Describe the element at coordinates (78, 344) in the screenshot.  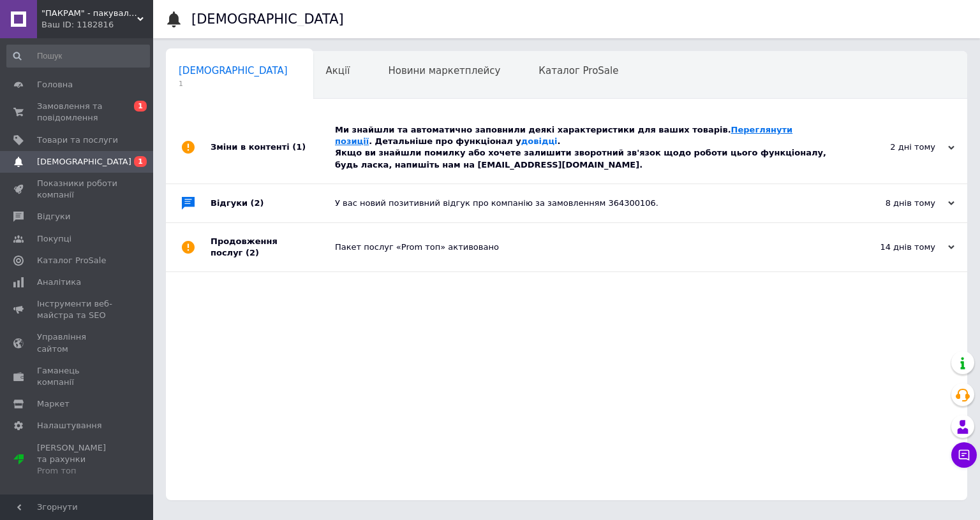
I see `span: Управління сайтом` at that location.